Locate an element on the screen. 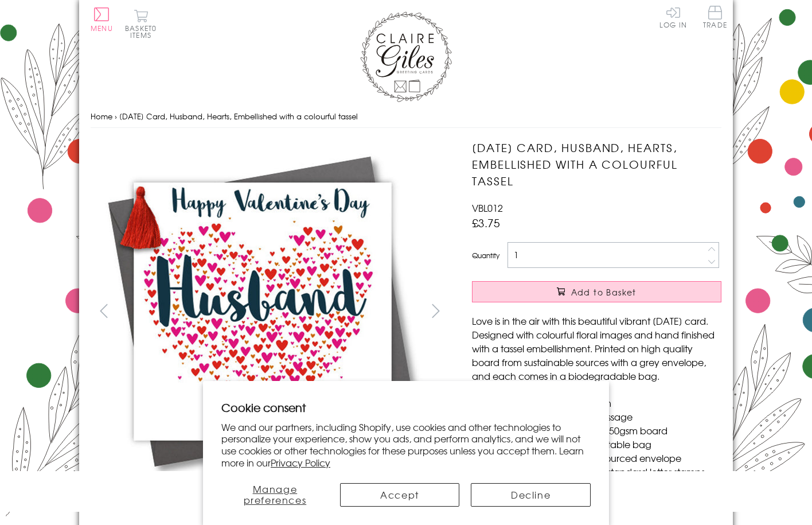 This screenshot has width=812, height=525. nav: breadcrumbs is located at coordinates (406, 116).